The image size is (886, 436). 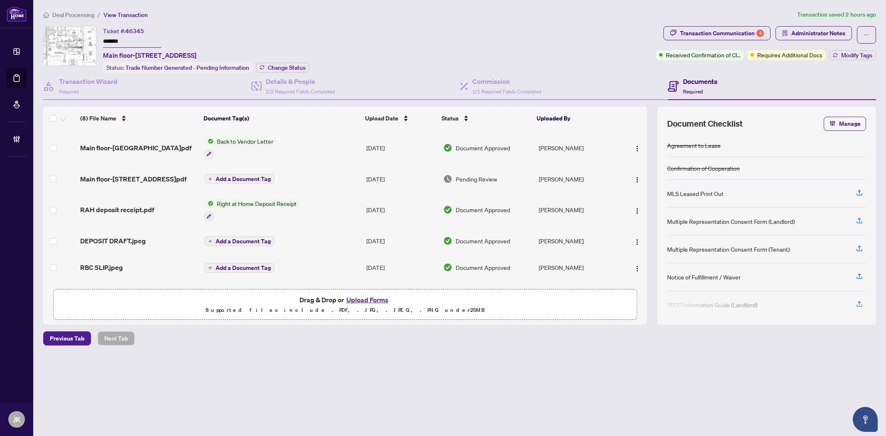 I want to click on div: Ticket #:, so click(x=123, y=31).